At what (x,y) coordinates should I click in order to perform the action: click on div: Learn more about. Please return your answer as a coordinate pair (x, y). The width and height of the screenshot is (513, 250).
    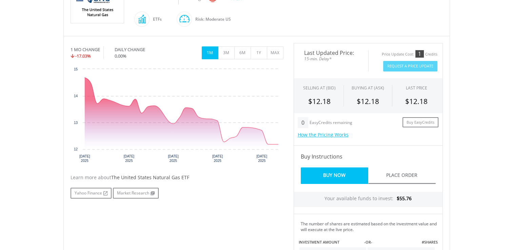
    Looking at the image, I should click on (177, 178).